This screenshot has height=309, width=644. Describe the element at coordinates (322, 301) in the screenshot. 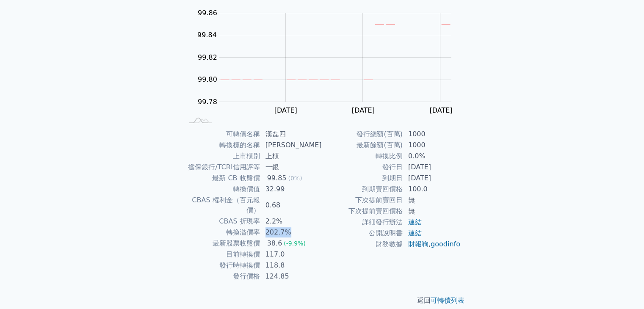

I see `p: 返回` at that location.